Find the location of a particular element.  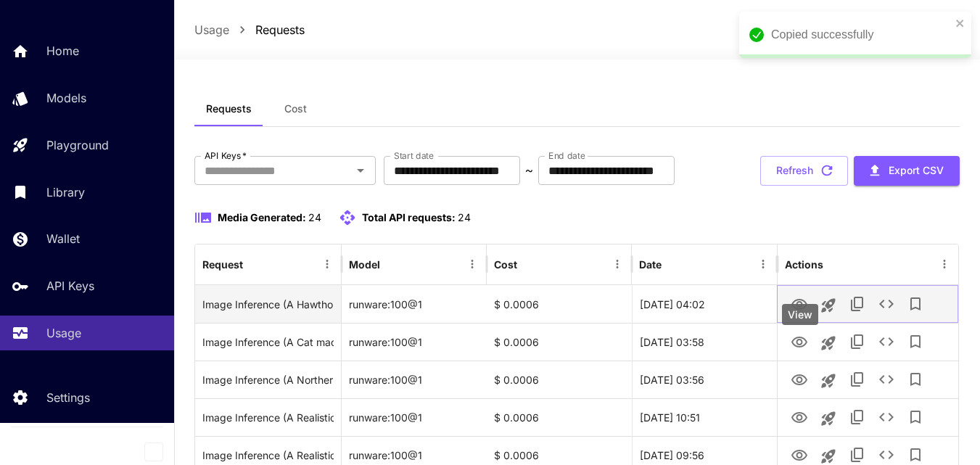

label: API Keys is located at coordinates (226, 155).